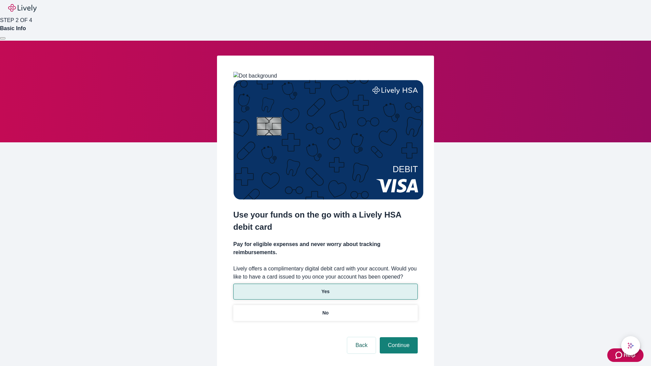 This screenshot has height=366, width=651. Describe the element at coordinates (362, 346) in the screenshot. I see `button: Back` at that location.